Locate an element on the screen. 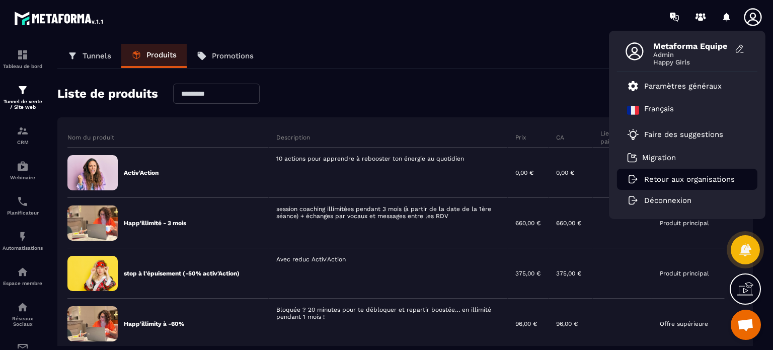 Image resolution: width=773 pixels, height=350 pixels. img: 4cd5372a44e028c3bb4a0fa008b9557d.png is located at coordinates (93, 223).